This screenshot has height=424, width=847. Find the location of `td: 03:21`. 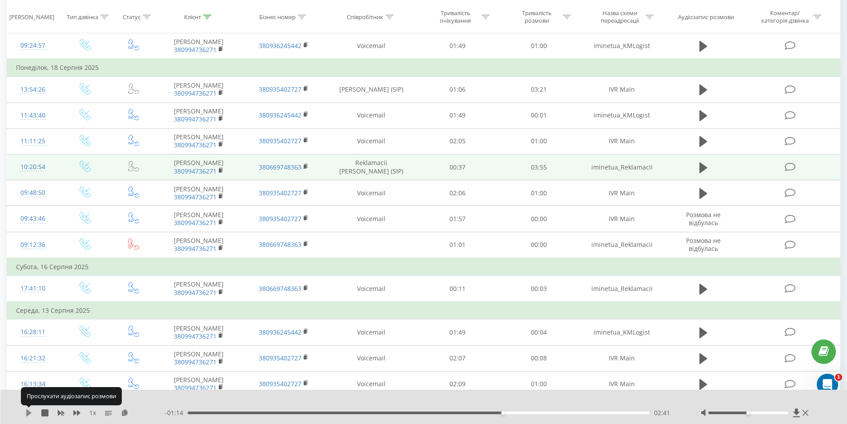

td: 03:21 is located at coordinates (539, 89).